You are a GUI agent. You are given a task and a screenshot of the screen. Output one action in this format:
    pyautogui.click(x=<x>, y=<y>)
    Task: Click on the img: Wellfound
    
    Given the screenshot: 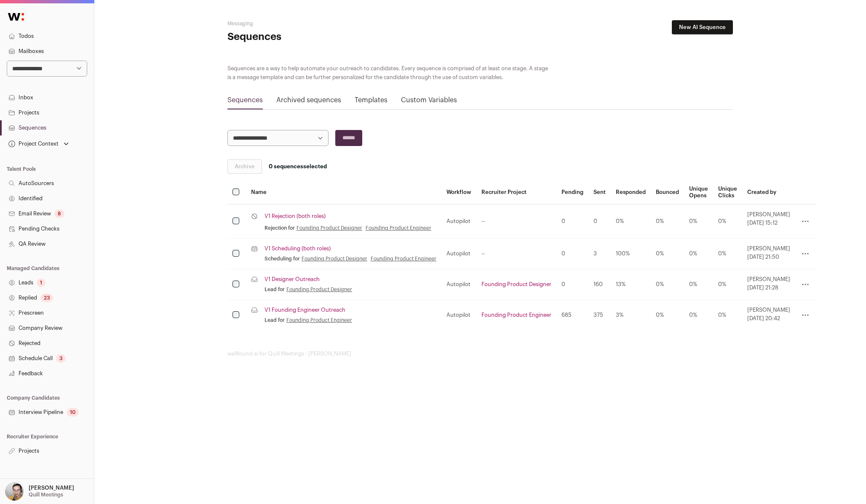 What is the action you would take?
    pyautogui.click(x=16, y=17)
    